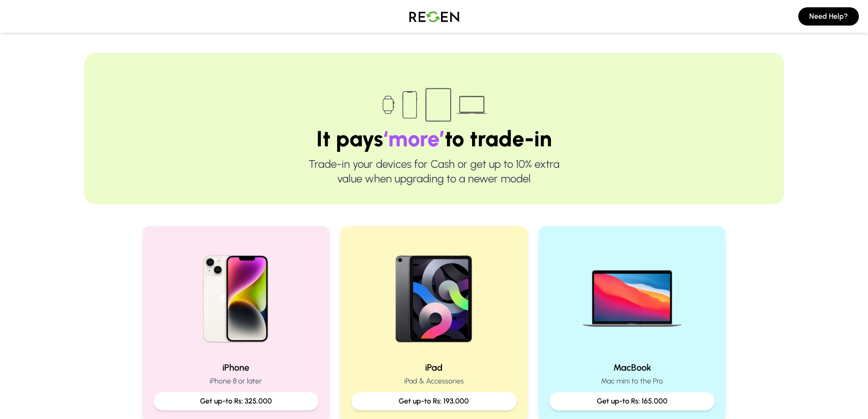 This screenshot has width=868, height=419. What do you see at coordinates (236, 296) in the screenshot?
I see `img: iPhone` at bounding box center [236, 296].